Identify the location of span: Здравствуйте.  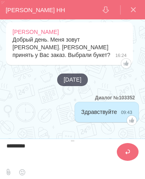
(99, 112).